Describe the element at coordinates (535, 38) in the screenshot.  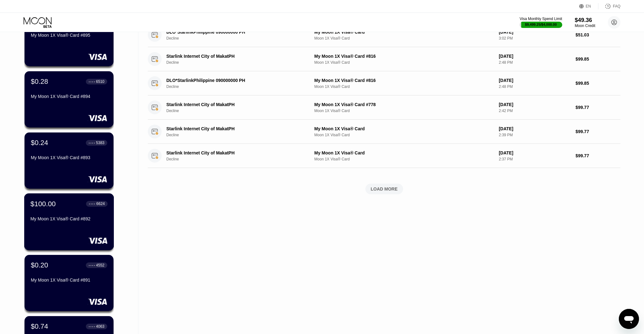
I see `div: 3:02 PM` at that location.